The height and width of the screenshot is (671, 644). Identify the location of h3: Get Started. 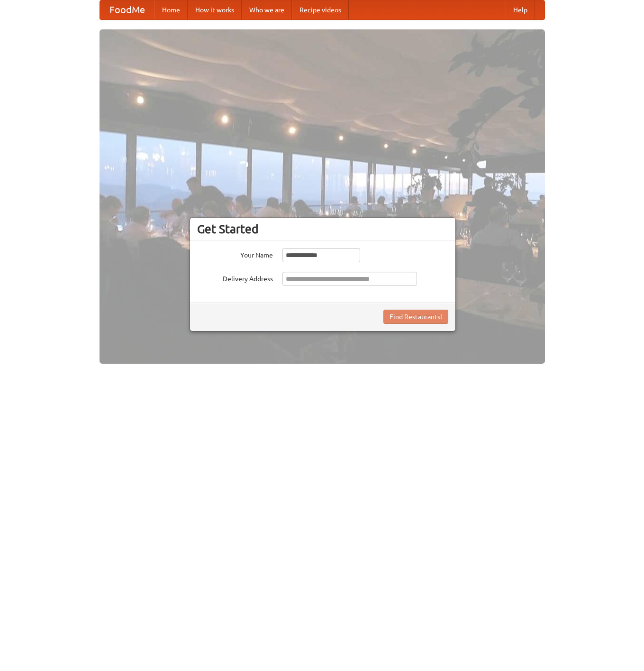
(323, 229).